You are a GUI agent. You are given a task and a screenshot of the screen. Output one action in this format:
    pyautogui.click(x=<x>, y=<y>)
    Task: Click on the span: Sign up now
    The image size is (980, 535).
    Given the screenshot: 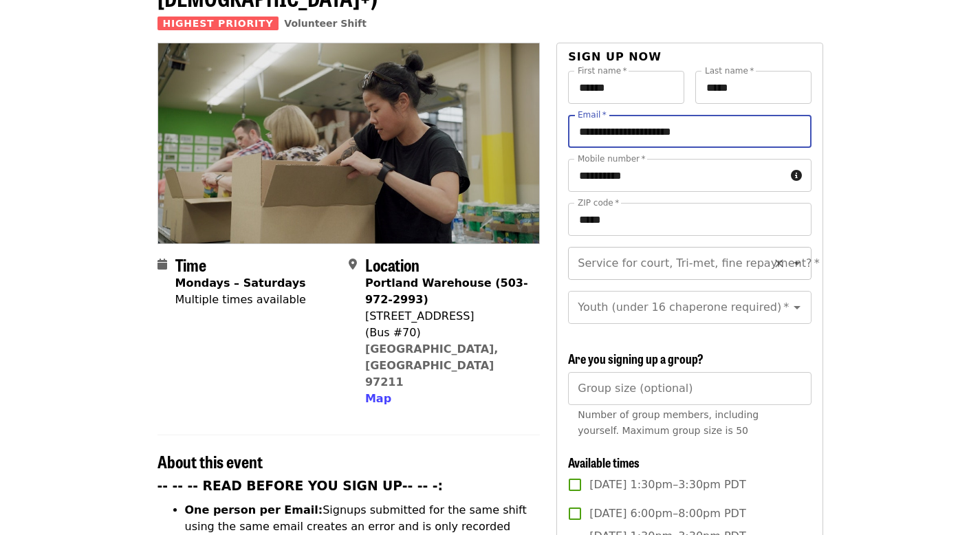 What is the action you would take?
    pyautogui.click(x=615, y=56)
    